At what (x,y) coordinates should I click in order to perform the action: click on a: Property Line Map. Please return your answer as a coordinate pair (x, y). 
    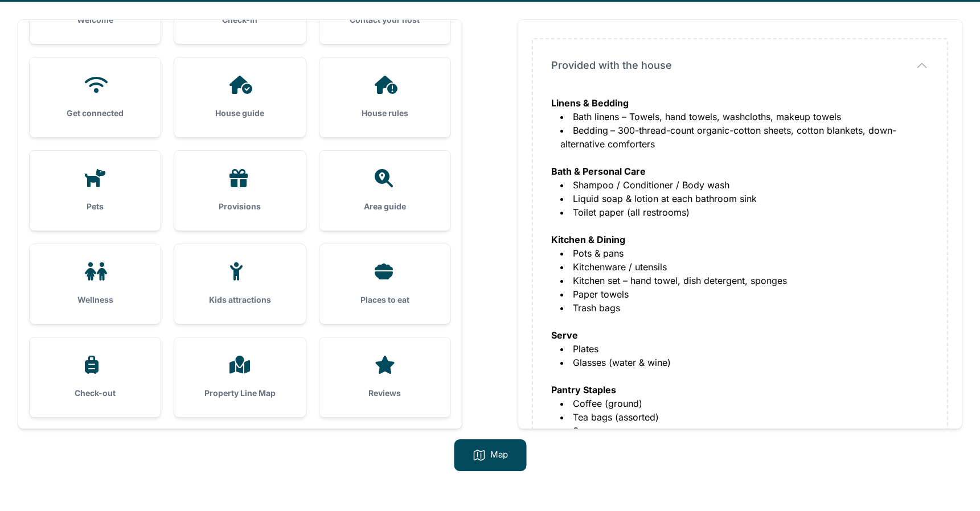
    Looking at the image, I should click on (240, 377).